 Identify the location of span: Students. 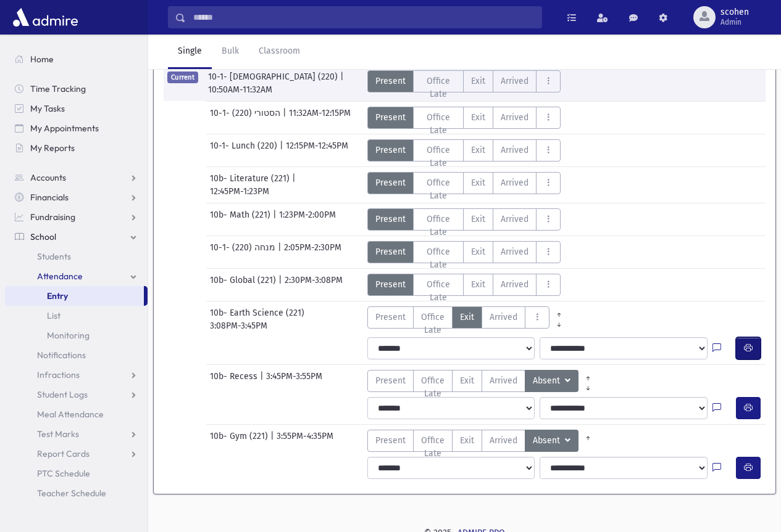
(54, 256).